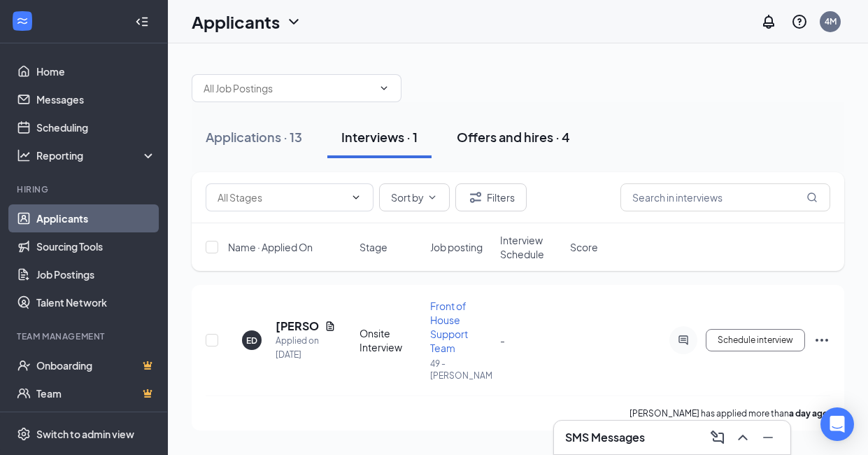 Image resolution: width=868 pixels, height=455 pixels. I want to click on a: Scheduling, so click(95, 127).